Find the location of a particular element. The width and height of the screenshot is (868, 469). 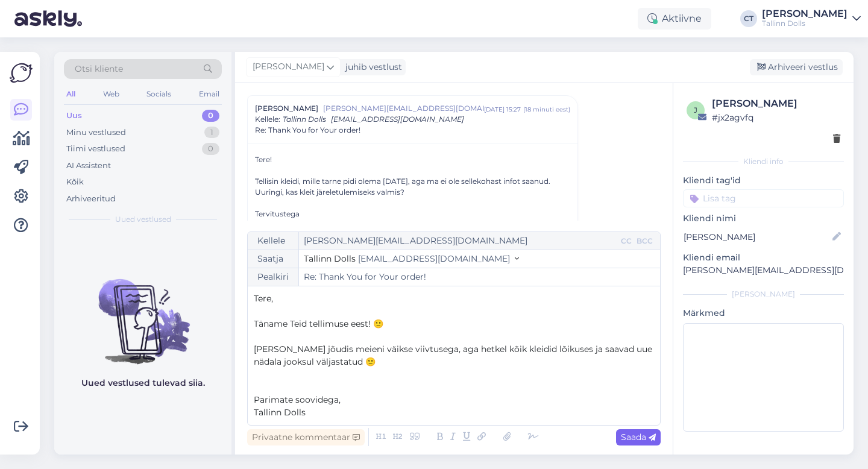

div: Saatja is located at coordinates (273, 258).